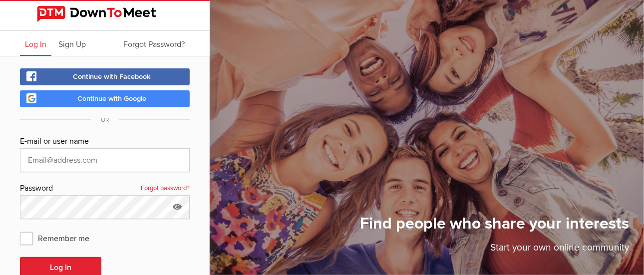 The height and width of the screenshot is (275, 644). What do you see at coordinates (59, 238) in the screenshot?
I see `span: Remember me` at bounding box center [59, 238].